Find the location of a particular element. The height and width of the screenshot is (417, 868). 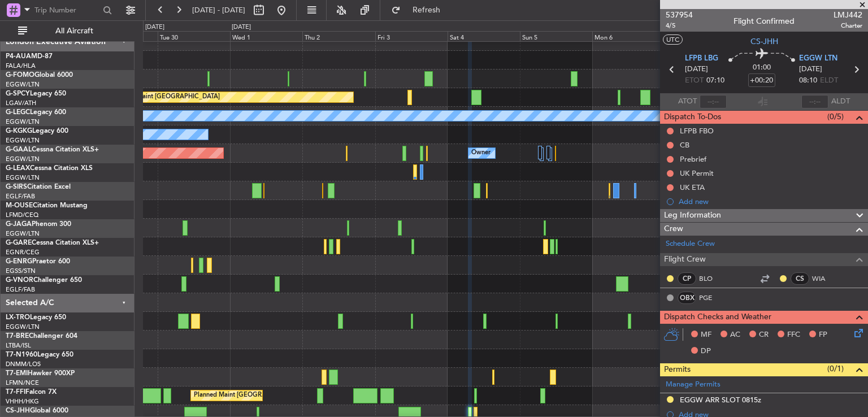

span: (0/5) is located at coordinates (836, 117).